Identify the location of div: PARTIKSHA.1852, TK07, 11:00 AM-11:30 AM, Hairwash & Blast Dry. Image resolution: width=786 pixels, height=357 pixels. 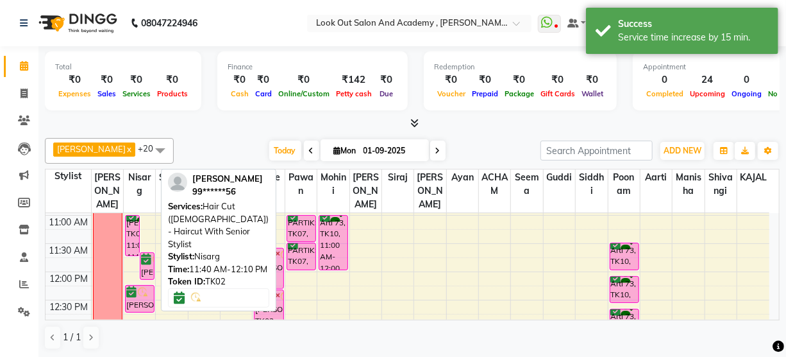
(302, 228).